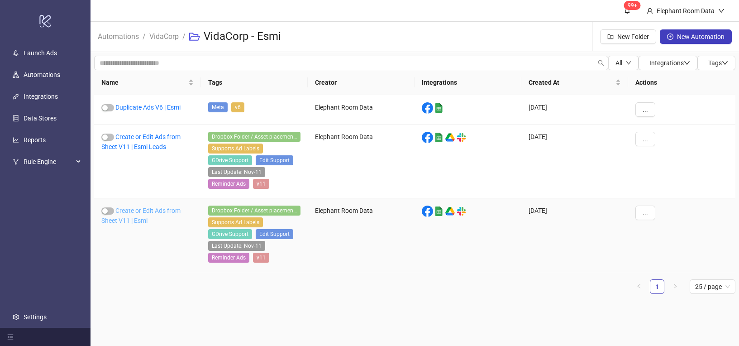 Image resolution: width=739 pixels, height=346 pixels. I want to click on a: Launch Ads, so click(40, 53).